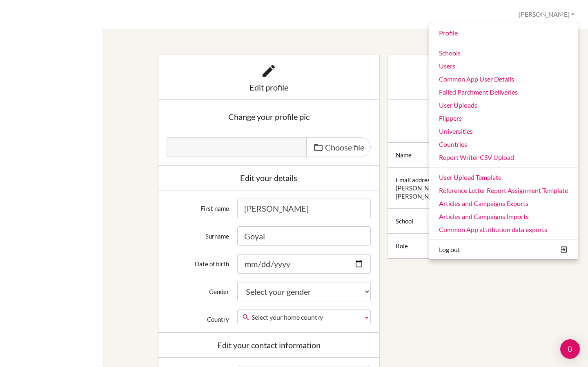 The height and width of the screenshot is (367, 588). Describe the element at coordinates (414, 180) in the screenshot. I see `div: Email address` at that location.